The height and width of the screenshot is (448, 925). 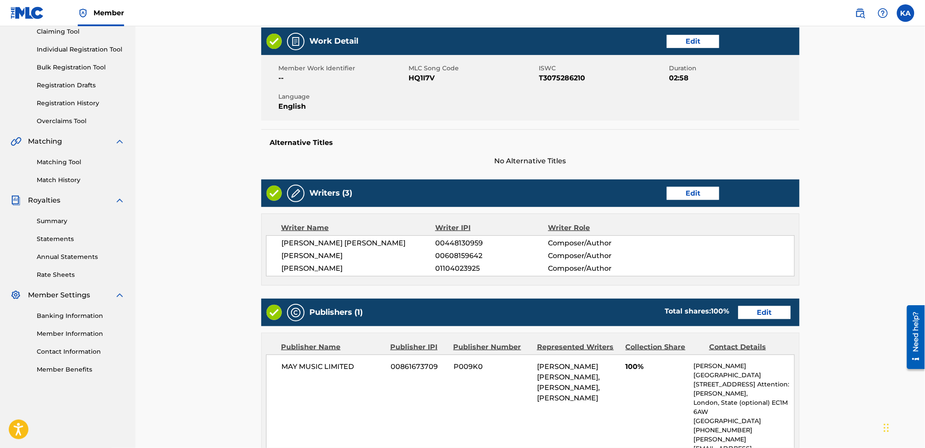 What do you see at coordinates (530, 161) in the screenshot?
I see `span: No Alternative Titles` at bounding box center [530, 161].